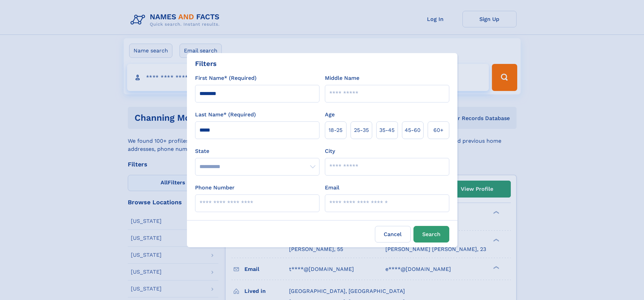  Describe the element at coordinates (257, 151) in the screenshot. I see `label: State` at that location.